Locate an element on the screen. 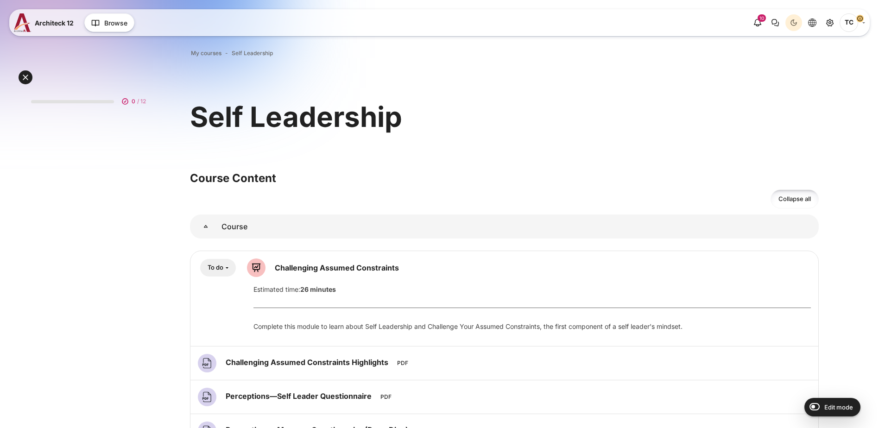 The image size is (879, 428). span: Collapse all is located at coordinates (795, 199).